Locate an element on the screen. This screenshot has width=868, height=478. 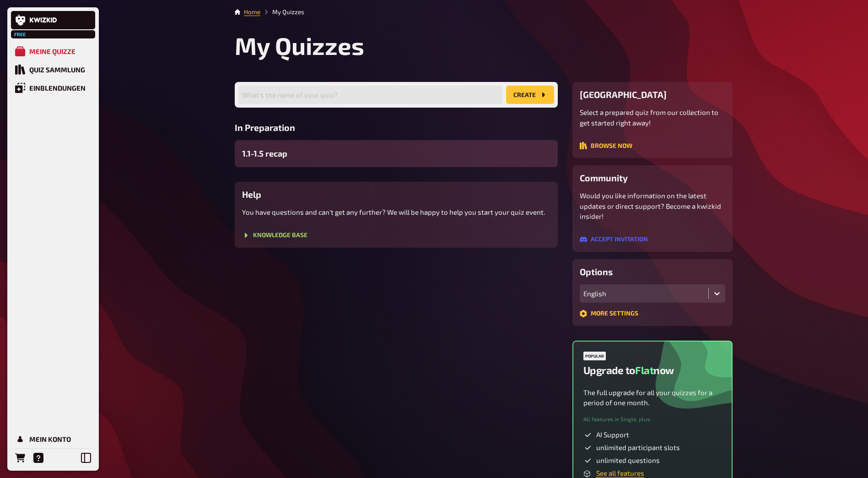
div: Quiz Sammlung is located at coordinates (58, 69).